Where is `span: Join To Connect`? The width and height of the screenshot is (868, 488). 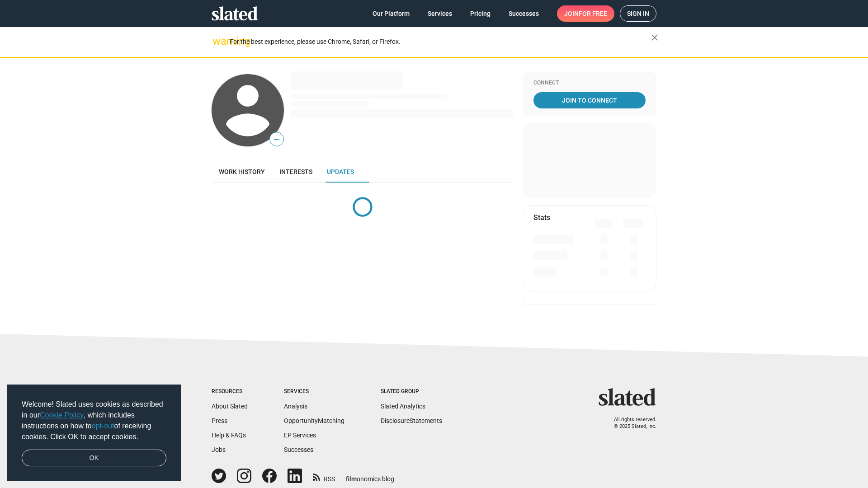
span: Join To Connect is located at coordinates (590, 100).